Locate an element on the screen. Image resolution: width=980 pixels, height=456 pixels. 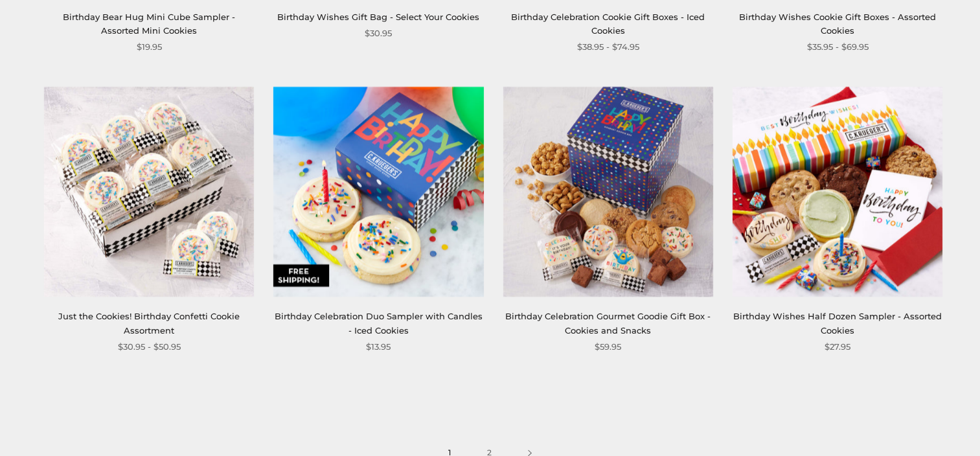
span: $19.95 is located at coordinates (148, 47).